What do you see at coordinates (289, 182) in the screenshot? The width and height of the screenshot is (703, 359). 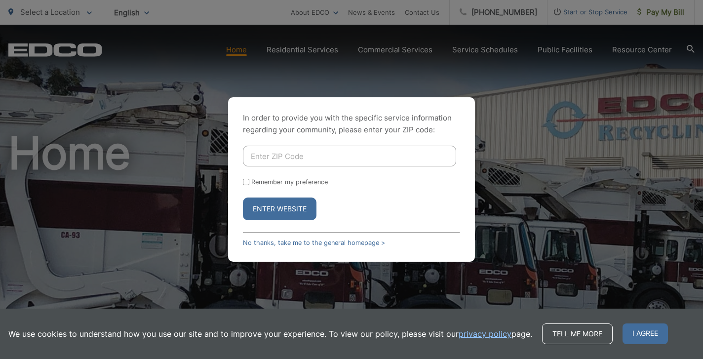 I see `label: Remember my preference` at bounding box center [289, 182].